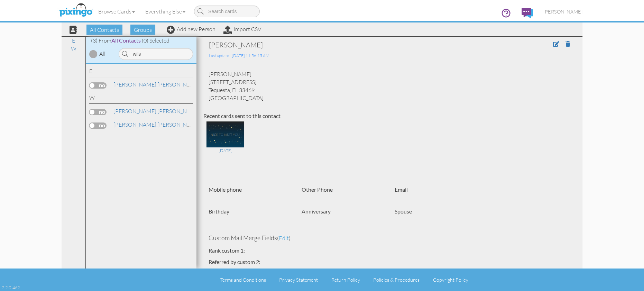 This screenshot has width=644, height=291. I want to click on a: Return Policy, so click(346, 280).